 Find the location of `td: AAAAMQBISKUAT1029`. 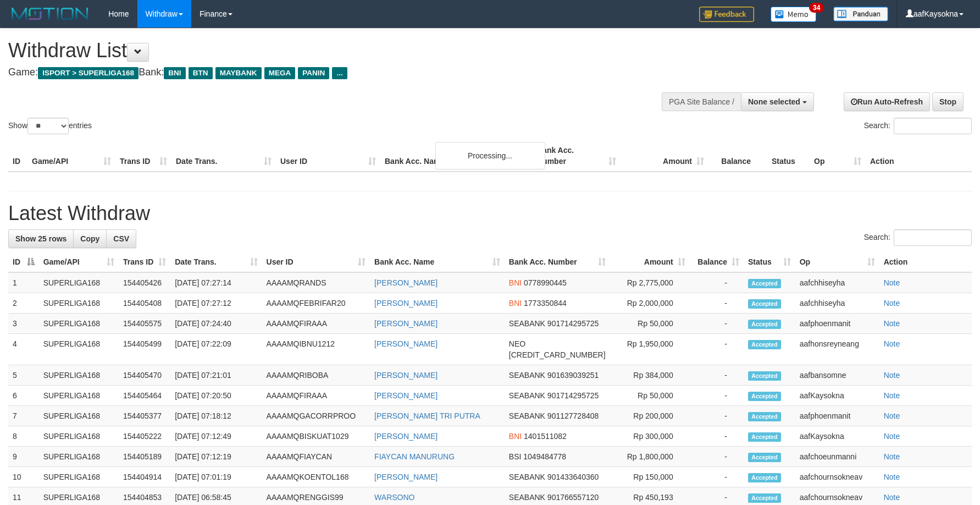

td: AAAAMQBISKUAT1029 is located at coordinates (316, 436).